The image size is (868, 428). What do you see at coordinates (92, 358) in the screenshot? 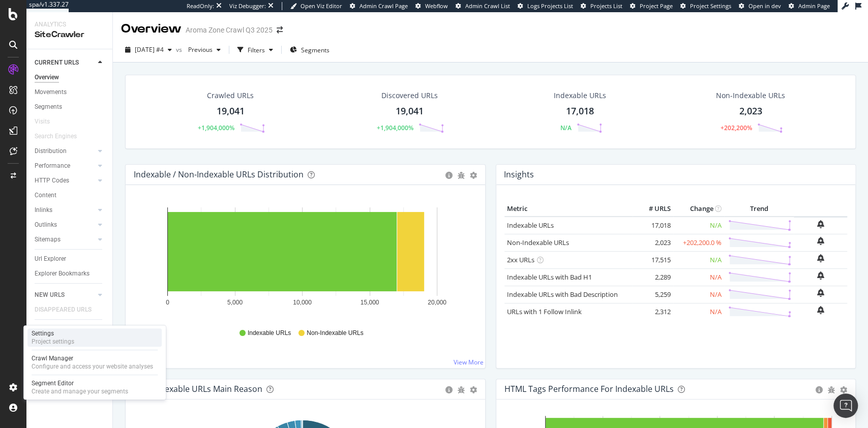
I see `div: Crawl Manager` at bounding box center [92, 358].